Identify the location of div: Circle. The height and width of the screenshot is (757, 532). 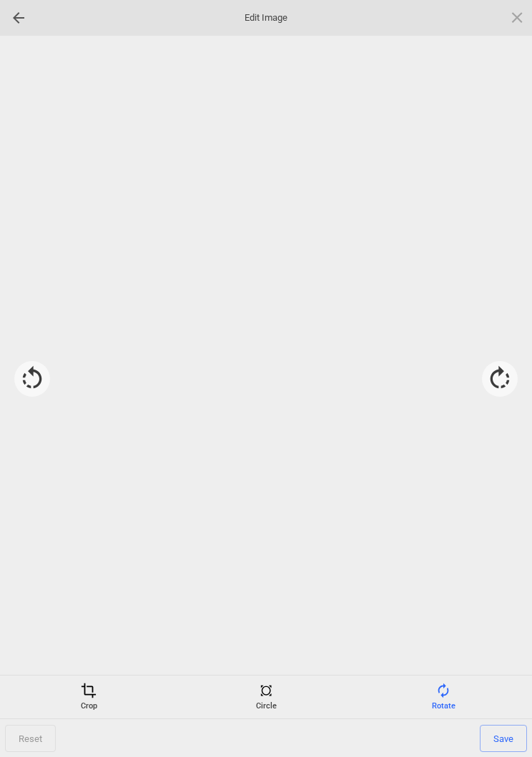
(266, 697).